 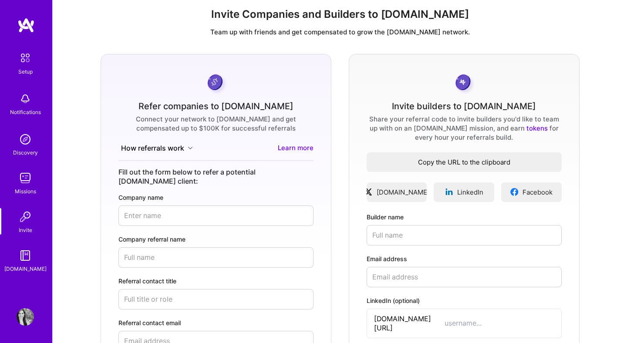 I want to click on label: Email address, so click(x=465, y=259).